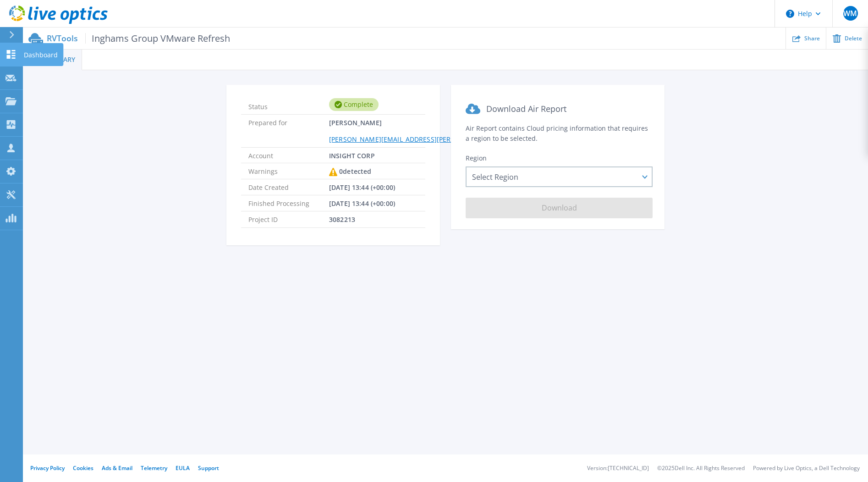  Describe the element at coordinates (154, 467) in the screenshot. I see `a: Telemetry` at that location.